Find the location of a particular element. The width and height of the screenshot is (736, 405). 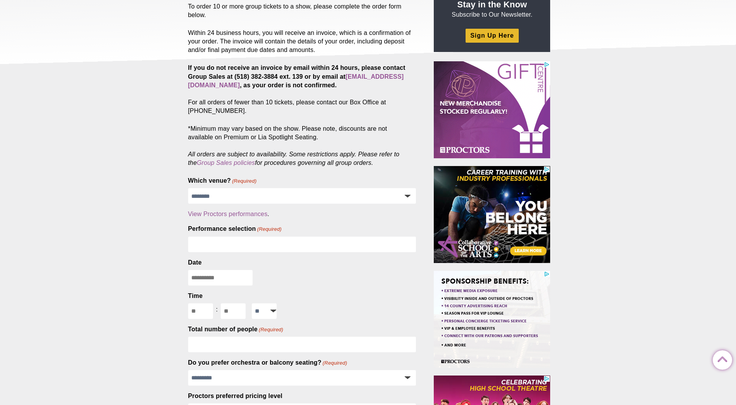

legend: Time is located at coordinates (196, 296).